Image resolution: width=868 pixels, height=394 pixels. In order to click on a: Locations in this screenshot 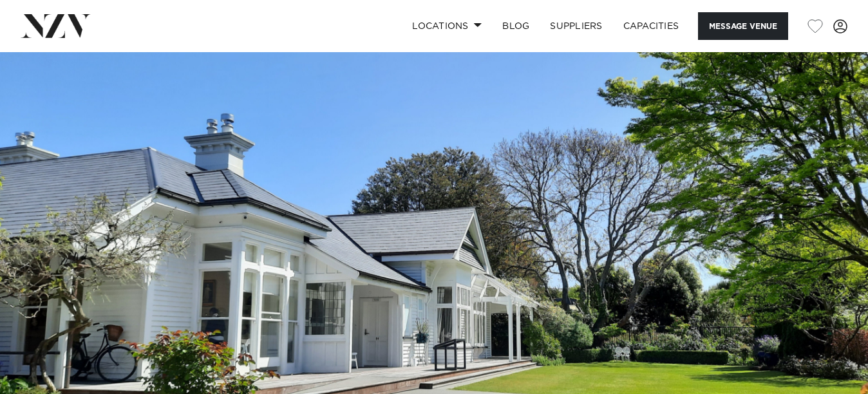, I will do `click(447, 26)`.